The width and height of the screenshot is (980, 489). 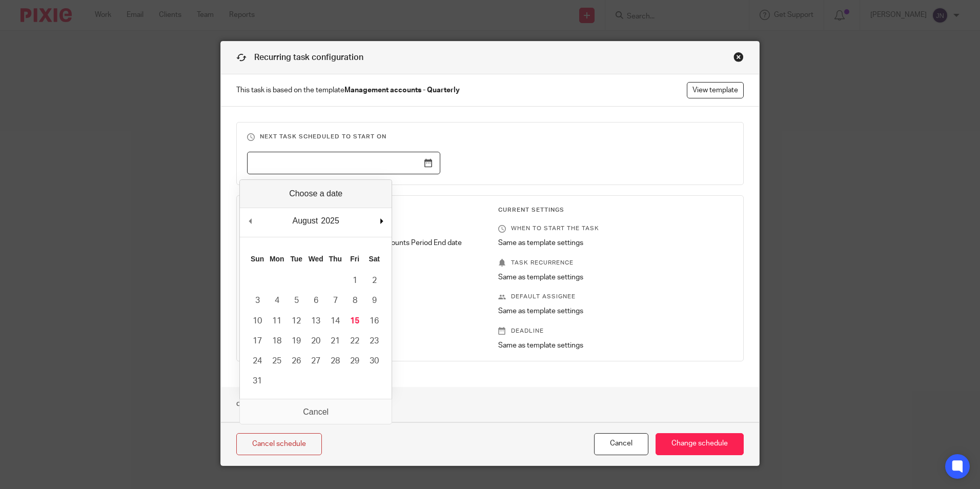 I want to click on p: Deadline, so click(x=615, y=331).